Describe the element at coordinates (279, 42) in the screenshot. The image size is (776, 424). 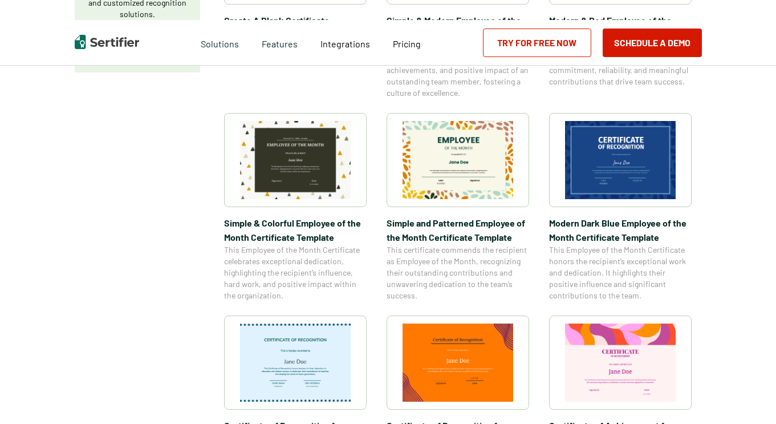
I see `span: Features` at that location.